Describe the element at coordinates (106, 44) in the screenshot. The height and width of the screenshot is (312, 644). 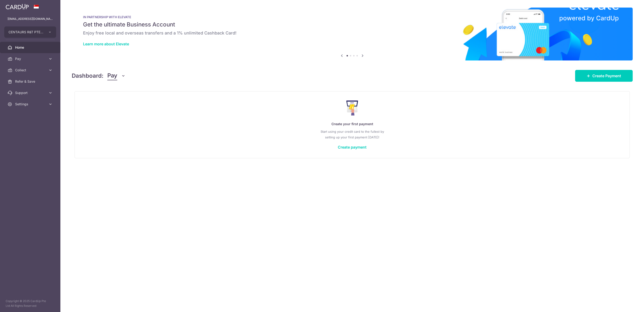
I see `a: Learn more about Elevate` at that location.